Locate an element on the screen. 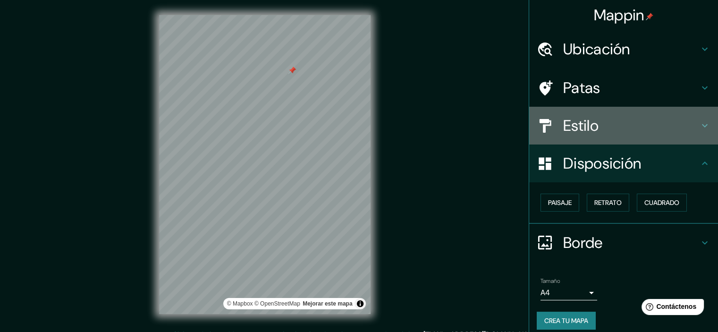 The image size is (718, 332). button: Paisaje is located at coordinates (560, 202).